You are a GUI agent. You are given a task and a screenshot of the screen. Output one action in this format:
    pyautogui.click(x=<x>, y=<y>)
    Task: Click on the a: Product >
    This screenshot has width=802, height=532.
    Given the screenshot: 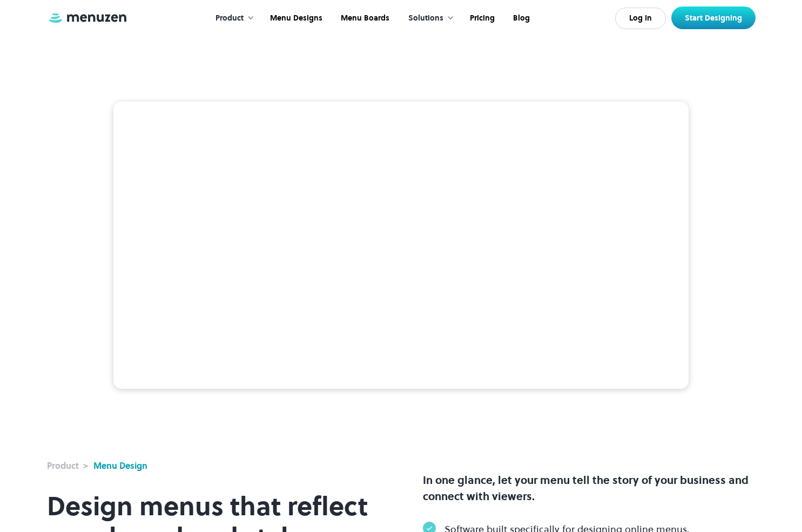 What is the action you would take?
    pyautogui.click(x=68, y=466)
    